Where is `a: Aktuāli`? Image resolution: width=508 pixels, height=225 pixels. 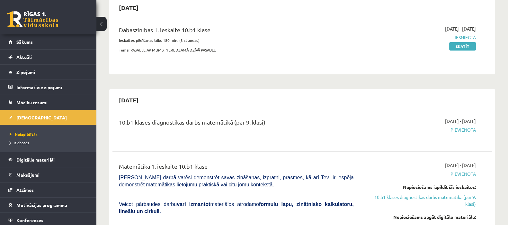
a: Aktuāli is located at coordinates (48, 57).